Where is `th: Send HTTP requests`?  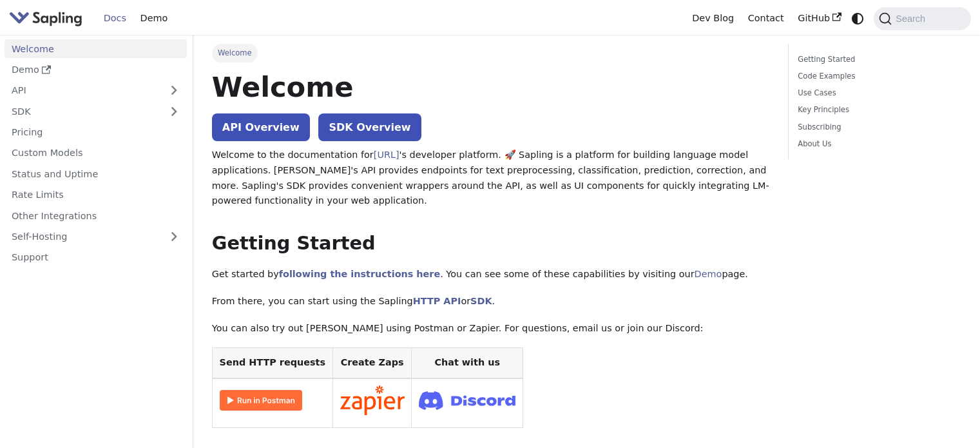
th: Send HTTP requests is located at coordinates (271, 363).